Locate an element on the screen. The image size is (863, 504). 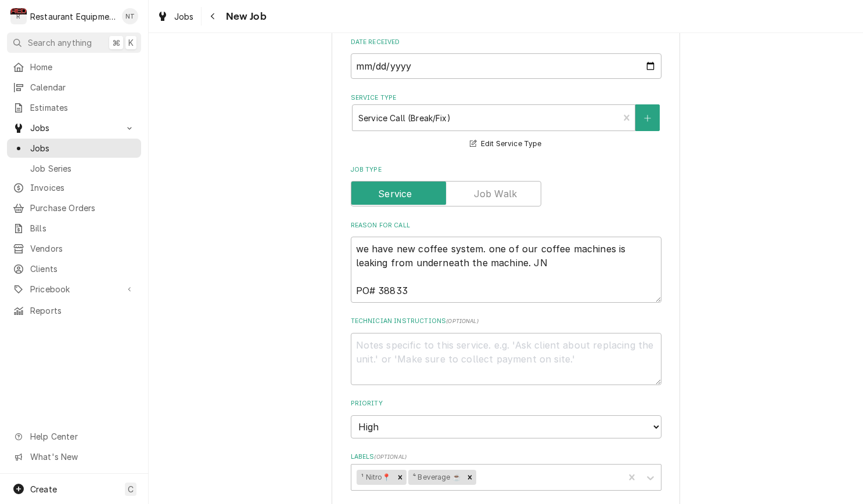
label: Job Type is located at coordinates (506, 170).